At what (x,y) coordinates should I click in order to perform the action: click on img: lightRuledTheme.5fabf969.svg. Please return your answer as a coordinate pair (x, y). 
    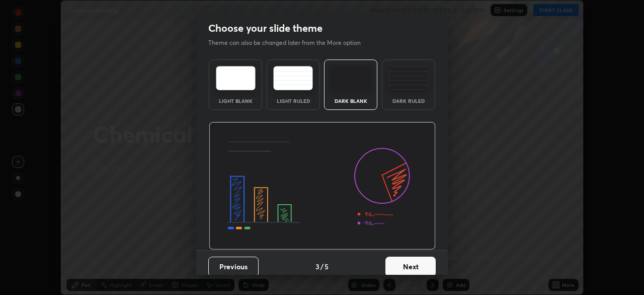
    Looking at the image, I should click on (293, 78).